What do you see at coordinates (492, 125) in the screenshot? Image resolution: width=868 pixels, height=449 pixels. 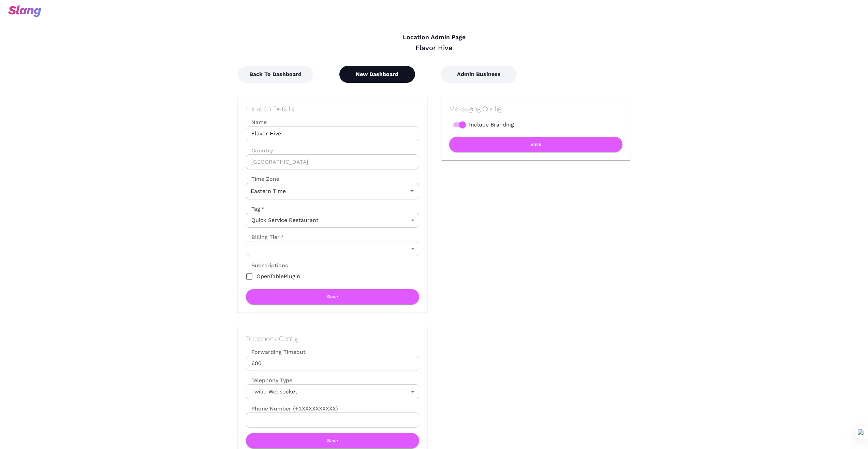 I see `span: Include Branding` at bounding box center [492, 125].